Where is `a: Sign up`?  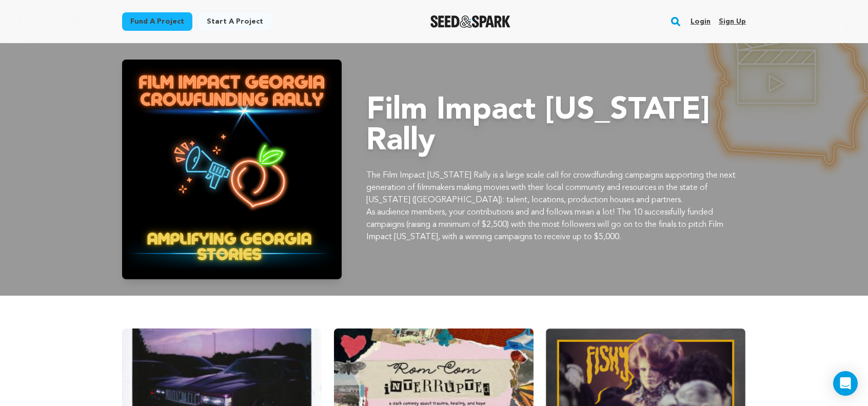 a: Sign up is located at coordinates (732, 22).